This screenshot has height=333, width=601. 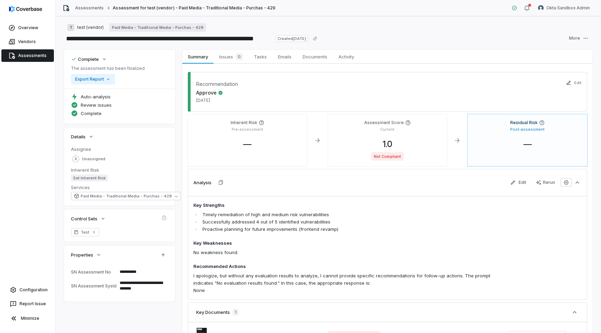 What do you see at coordinates (120, 170) in the screenshot?
I see `dt: Inherent Risk` at bounding box center [120, 170].